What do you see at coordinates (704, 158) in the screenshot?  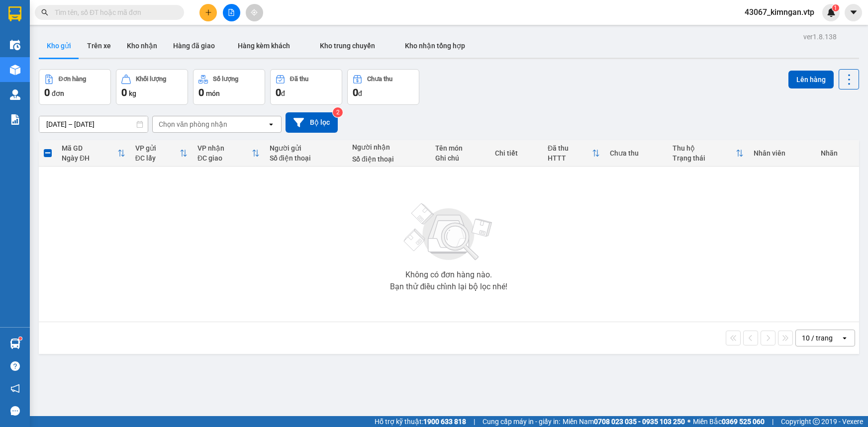 I see `div: Trạng thái` at bounding box center [704, 158].